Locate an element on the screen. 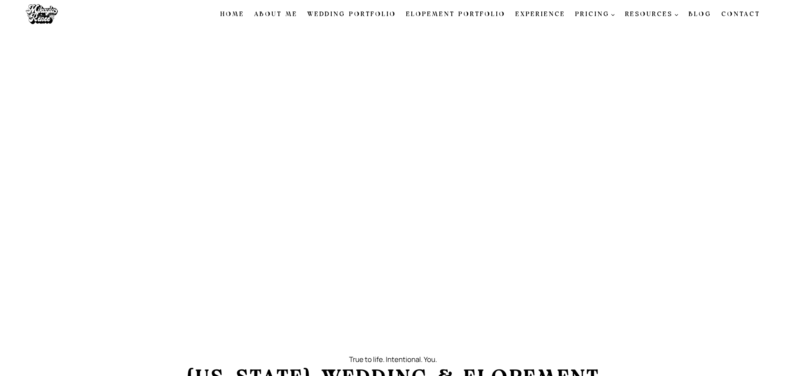  nav: Primary Navigation is located at coordinates (490, 14).